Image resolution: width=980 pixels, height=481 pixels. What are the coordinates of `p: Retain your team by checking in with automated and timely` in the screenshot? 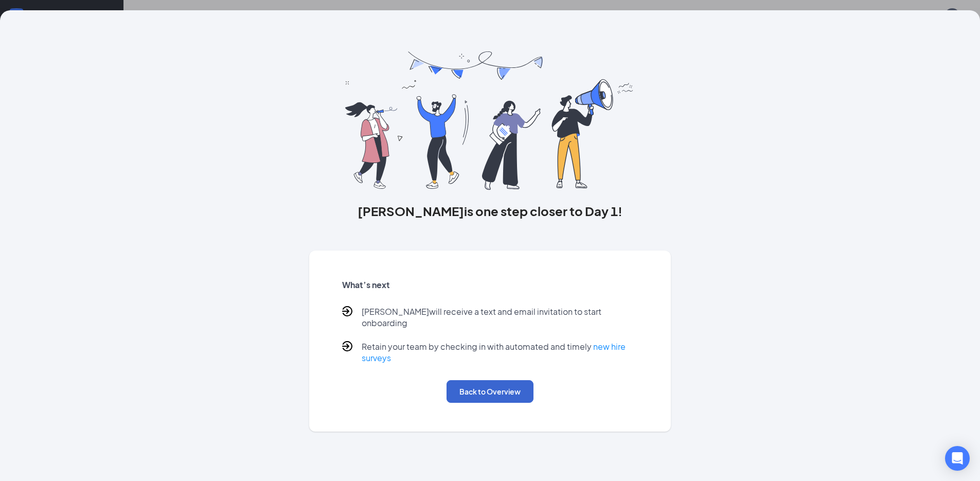 It's located at (500, 353).